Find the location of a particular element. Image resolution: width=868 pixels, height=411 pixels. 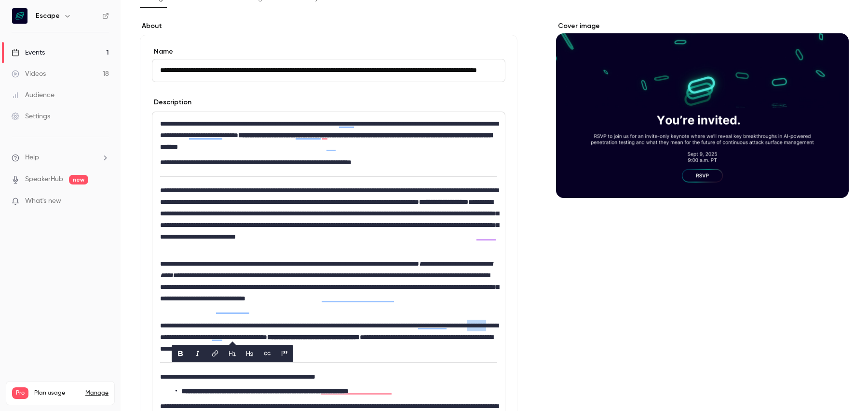

span: What's new is located at coordinates (43, 200).